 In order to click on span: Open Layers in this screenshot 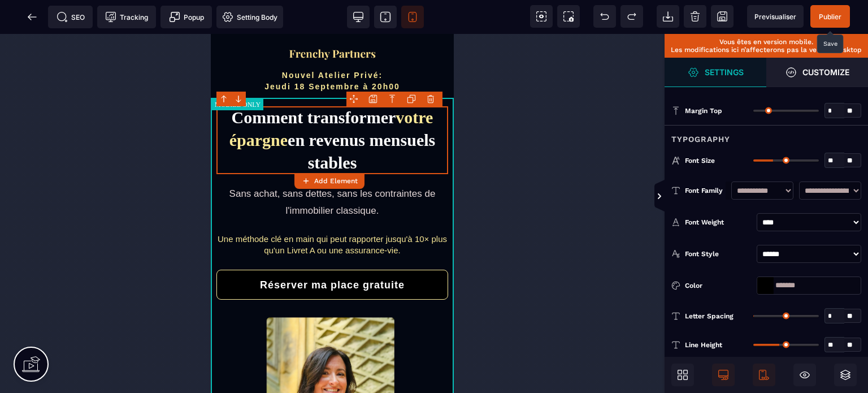, I will do `click(846, 375)`.